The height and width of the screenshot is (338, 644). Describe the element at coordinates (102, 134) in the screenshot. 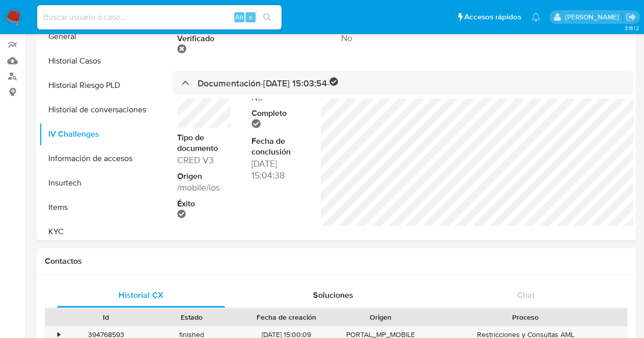

I see `button: IV Challenges` at that location.